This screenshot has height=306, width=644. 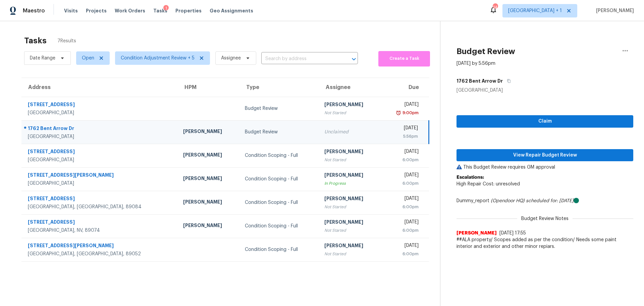 I want to click on h2: Tasks, so click(x=35, y=41).